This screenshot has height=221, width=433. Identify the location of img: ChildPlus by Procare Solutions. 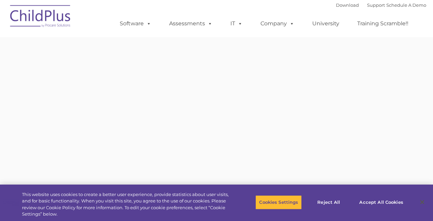
(41, 17).